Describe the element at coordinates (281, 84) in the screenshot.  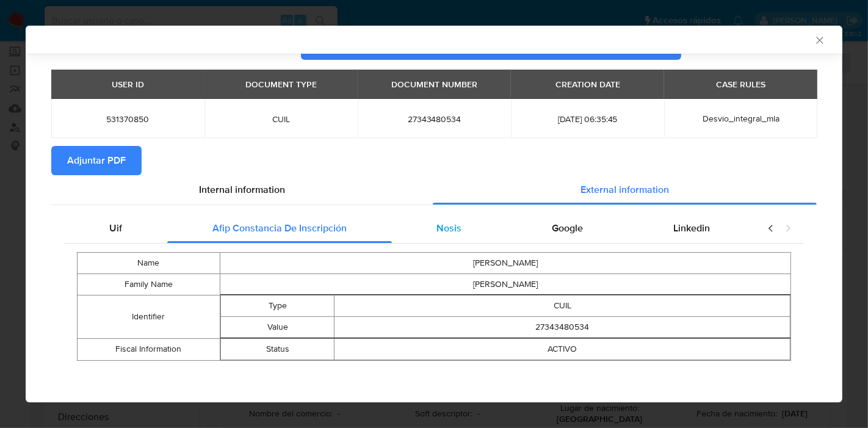
I see `div: DOCUMENT TYPE` at that location.